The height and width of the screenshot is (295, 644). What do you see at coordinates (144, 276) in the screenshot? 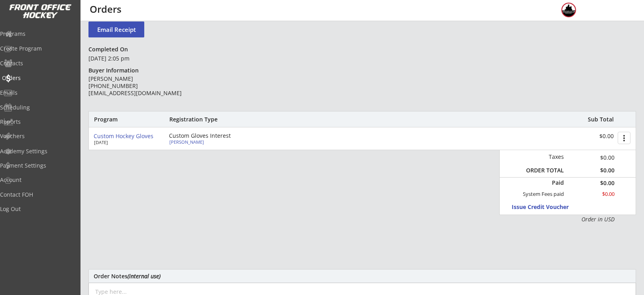
I see `em: (internal use)` at bounding box center [144, 276].